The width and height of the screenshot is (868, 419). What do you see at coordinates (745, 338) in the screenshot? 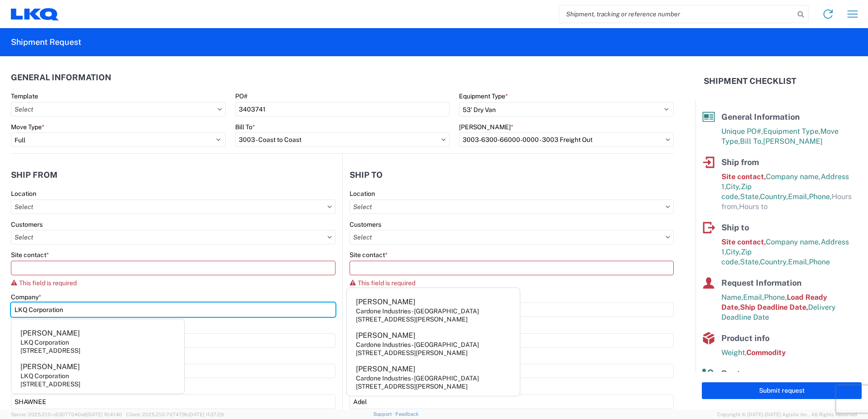
I see `span: Product info` at bounding box center [745, 338].